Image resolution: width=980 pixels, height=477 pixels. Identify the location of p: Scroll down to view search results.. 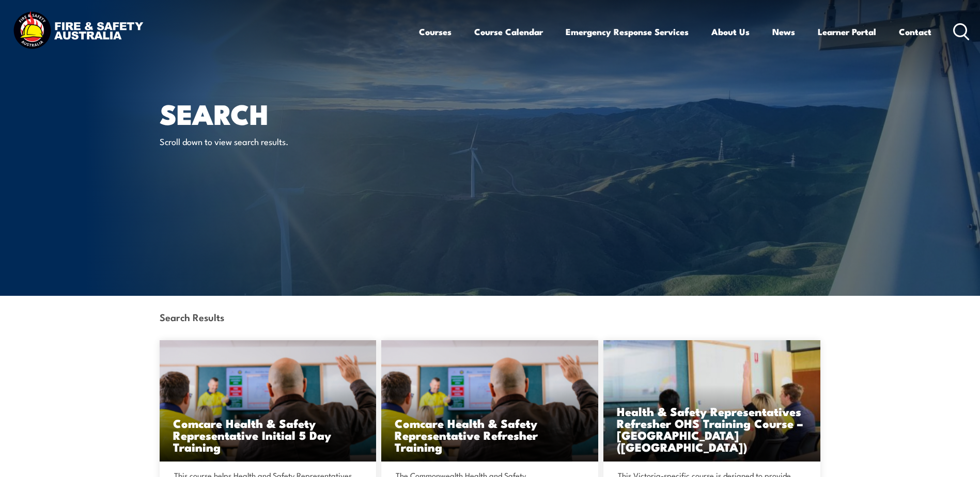
(254, 141).